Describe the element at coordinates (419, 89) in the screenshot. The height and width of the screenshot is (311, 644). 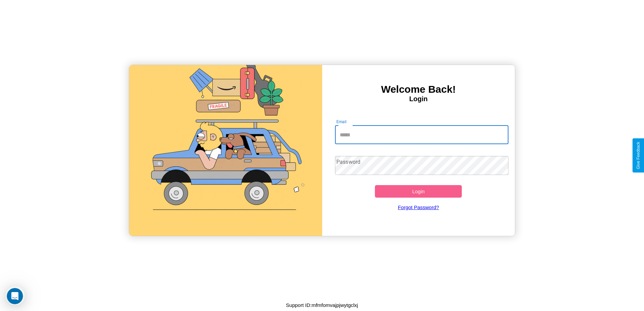
I see `h3: Welcome Back!` at that location.